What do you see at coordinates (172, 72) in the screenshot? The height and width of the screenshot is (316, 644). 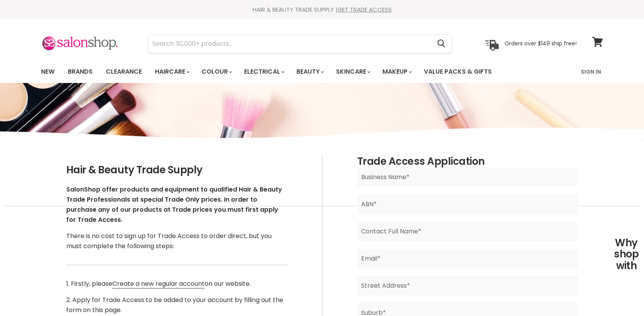 I see `a: Haircare` at bounding box center [172, 72].